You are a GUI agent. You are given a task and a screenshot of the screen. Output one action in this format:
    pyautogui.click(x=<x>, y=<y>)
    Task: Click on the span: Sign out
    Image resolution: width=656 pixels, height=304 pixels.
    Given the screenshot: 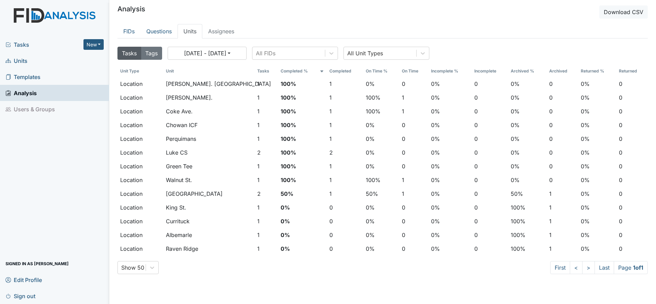 What is the action you would take?
    pyautogui.click(x=20, y=296)
    